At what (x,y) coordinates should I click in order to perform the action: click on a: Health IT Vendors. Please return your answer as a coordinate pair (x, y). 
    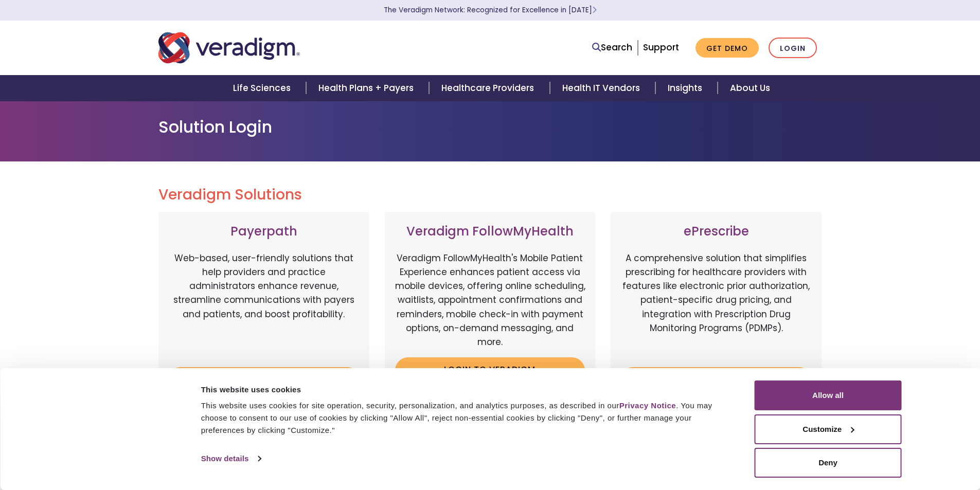
    Looking at the image, I should click on (603, 88).